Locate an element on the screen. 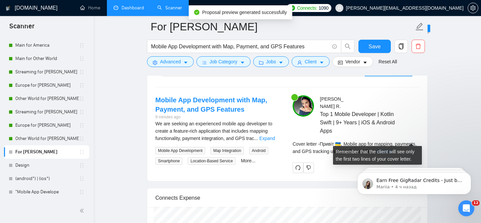  input: Scanner name... is located at coordinates (282, 27).